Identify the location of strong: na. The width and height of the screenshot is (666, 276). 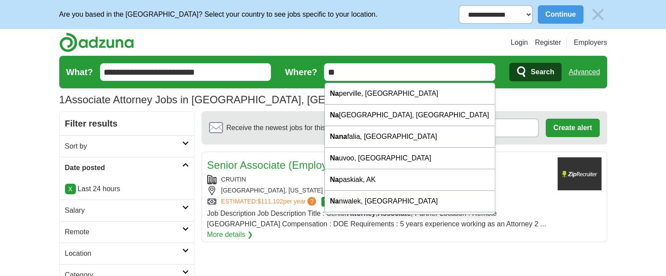
(343, 136).